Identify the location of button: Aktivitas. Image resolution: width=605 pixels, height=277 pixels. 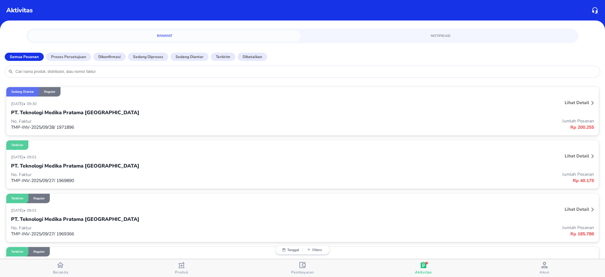
(424, 268).